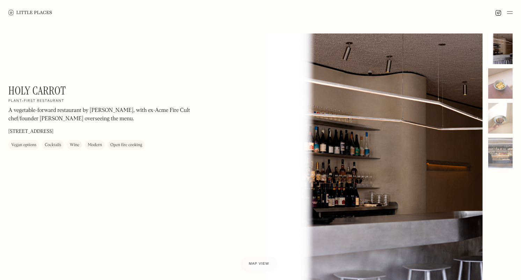 The image size is (521, 280). Describe the element at coordinates (37, 91) in the screenshot. I see `h1: Holy Carrot` at that location.